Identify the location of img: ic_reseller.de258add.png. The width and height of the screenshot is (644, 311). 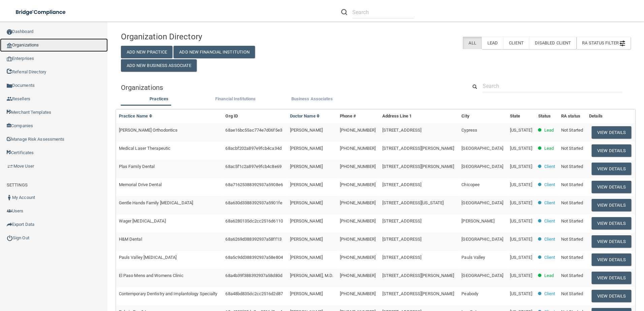
(10, 99).